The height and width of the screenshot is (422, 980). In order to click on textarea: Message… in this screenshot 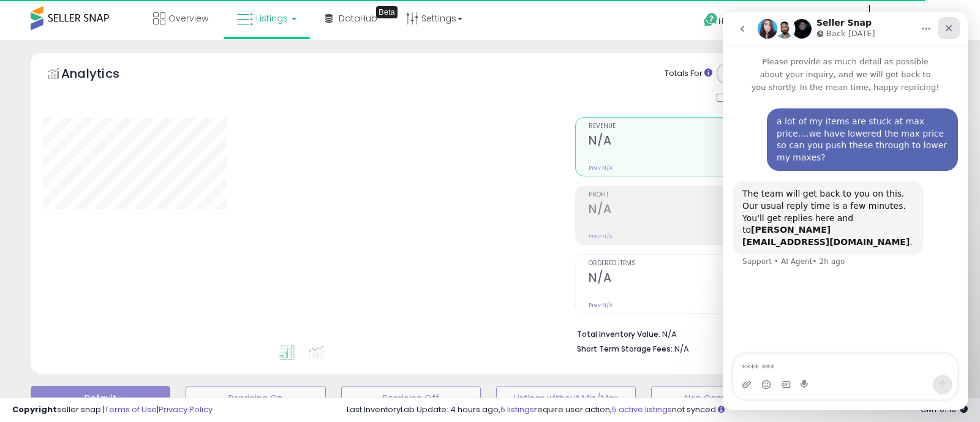, I will do `click(123, 352)`.